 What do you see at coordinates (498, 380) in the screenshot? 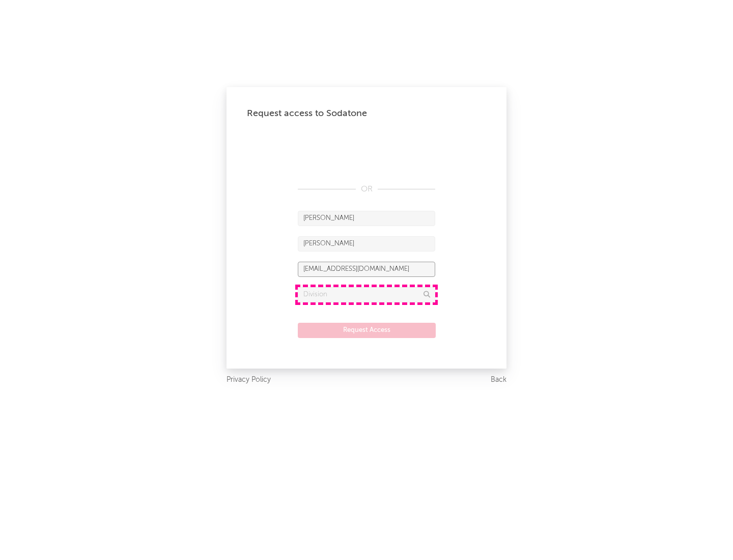
I see `a: Back` at bounding box center [498, 380].